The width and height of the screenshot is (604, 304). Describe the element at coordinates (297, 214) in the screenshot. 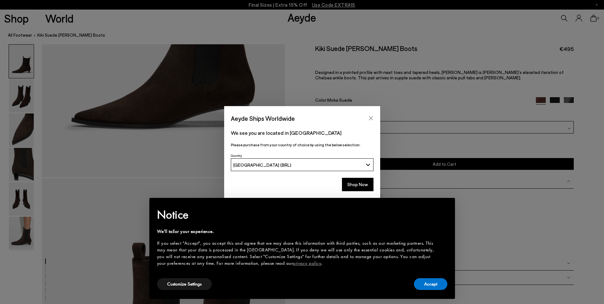

I see `h2: Notice` at that location.